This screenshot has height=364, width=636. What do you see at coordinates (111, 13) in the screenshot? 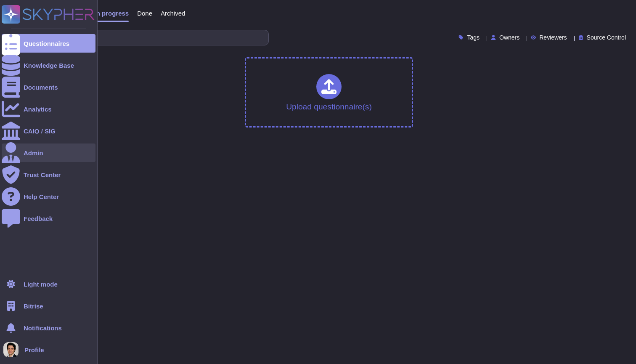
I see `span: In progress` at bounding box center [111, 13].